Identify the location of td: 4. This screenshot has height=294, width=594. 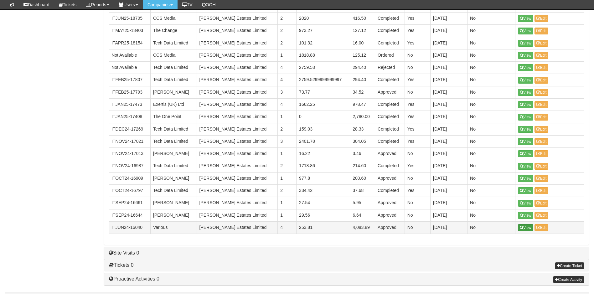
(287, 80).